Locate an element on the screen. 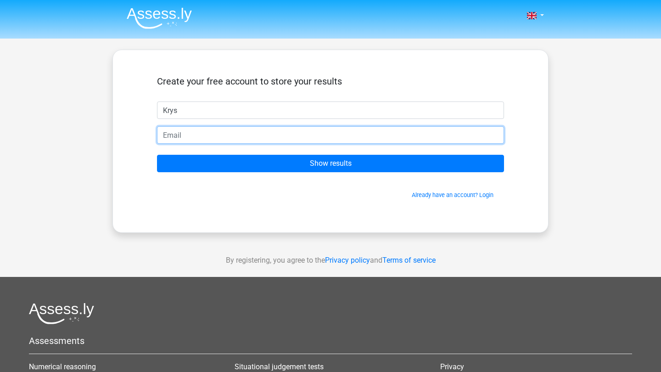 This screenshot has height=372, width=661. h5: Create your free account to store your results is located at coordinates (330, 81).